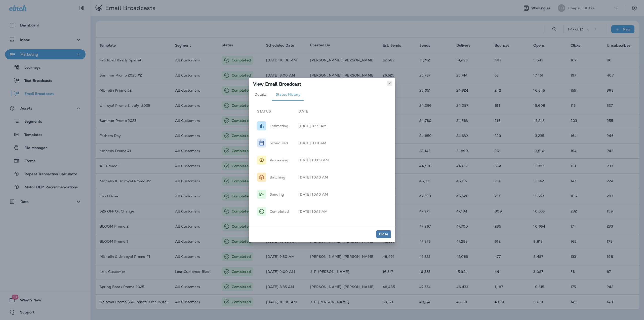 Image resolution: width=644 pixels, height=320 pixels. What do you see at coordinates (277, 177) in the screenshot?
I see `p: Batching` at bounding box center [277, 177].